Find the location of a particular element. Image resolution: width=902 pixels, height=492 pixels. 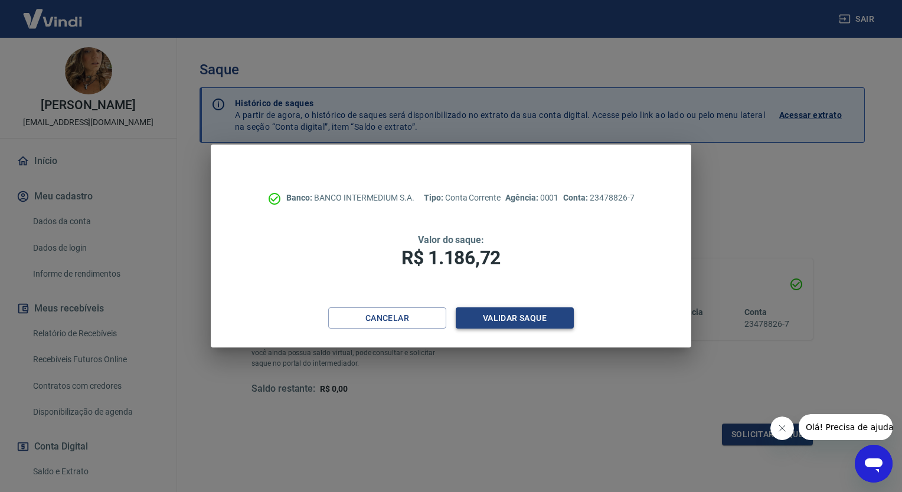

span: Banco: is located at coordinates (300, 198).